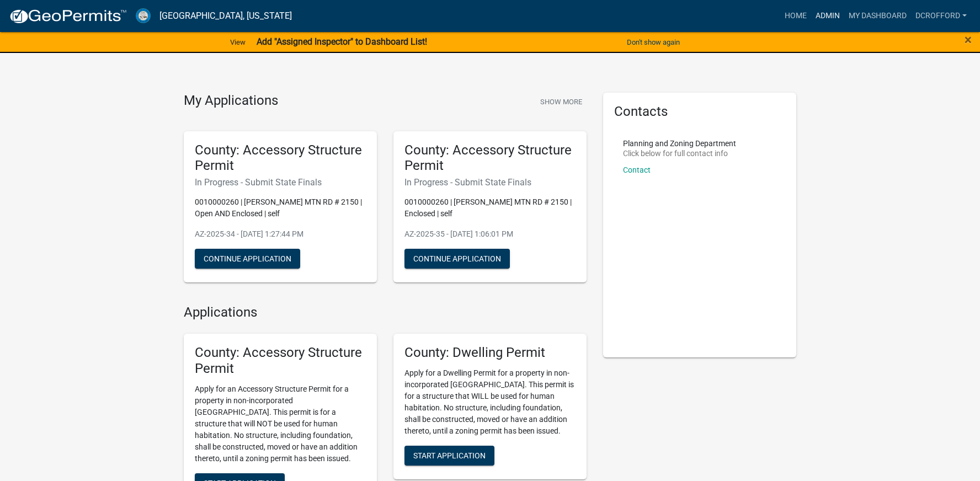  What do you see at coordinates (941, 16) in the screenshot?
I see `a: dcrofford` at bounding box center [941, 16].